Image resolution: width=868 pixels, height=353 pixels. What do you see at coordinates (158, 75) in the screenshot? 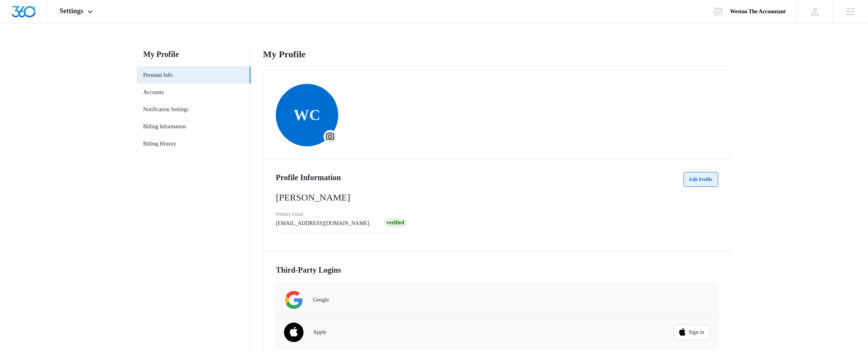
I see `a: Personal Info` at bounding box center [158, 75].